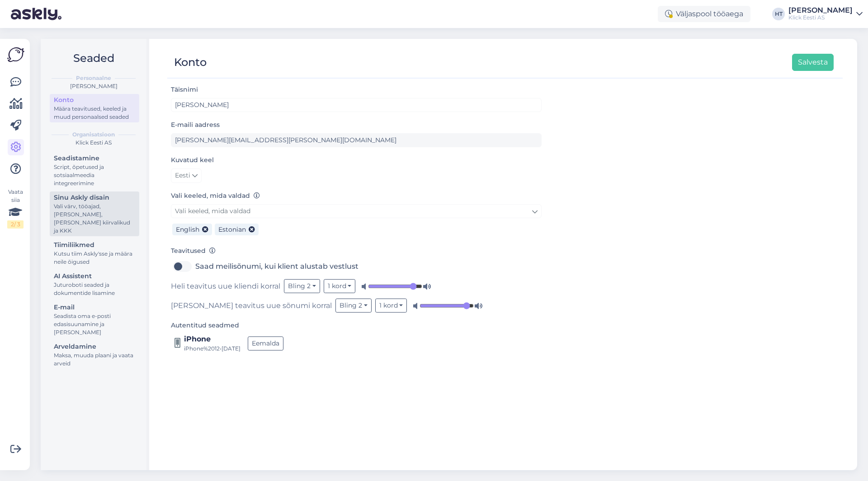 This screenshot has width=868, height=481. Describe the element at coordinates (16, 208) in the screenshot. I see `div: Vaata siia` at that location.